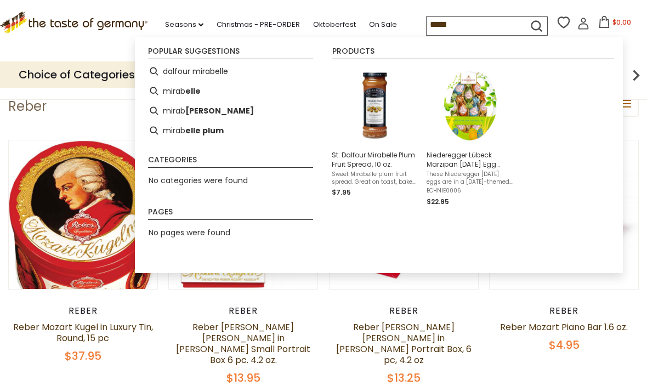 The image size is (647, 391). What do you see at coordinates (230, 111) in the screenshot?
I see `li: mirabella` at bounding box center [230, 111].